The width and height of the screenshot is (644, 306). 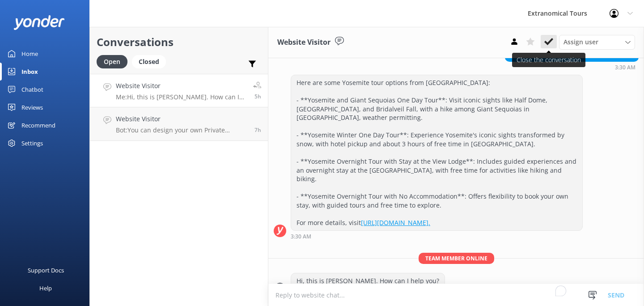 I want to click on h2: Conversations, so click(x=179, y=42).